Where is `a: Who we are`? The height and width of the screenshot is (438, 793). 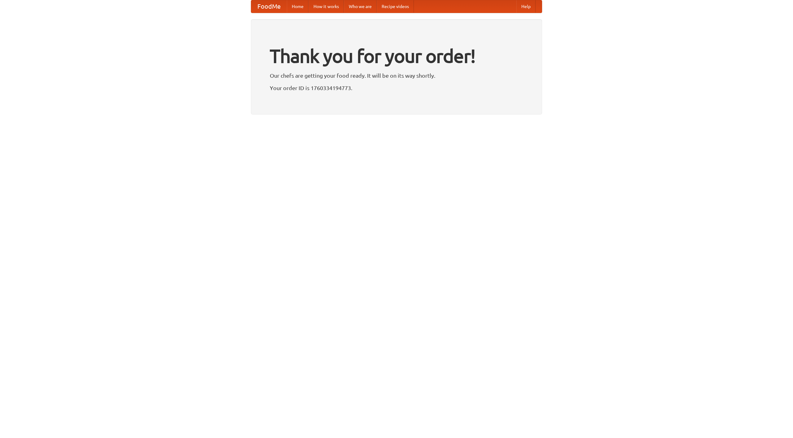
a: Who we are is located at coordinates (360, 7).